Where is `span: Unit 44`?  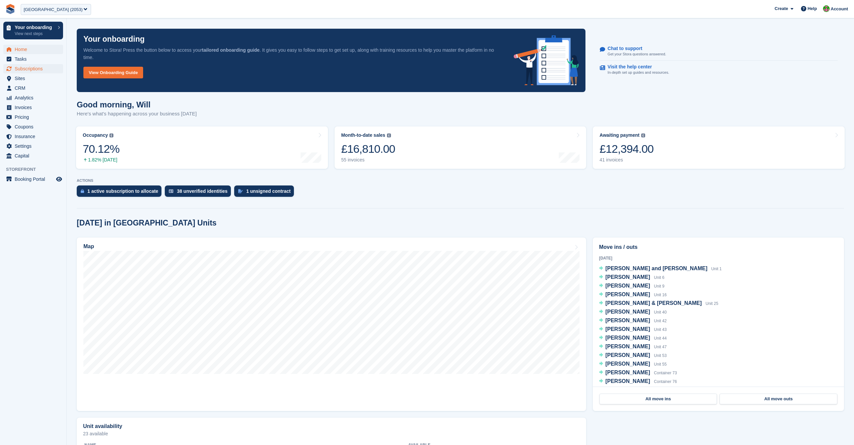
span: Unit 44 is located at coordinates (660, 338).